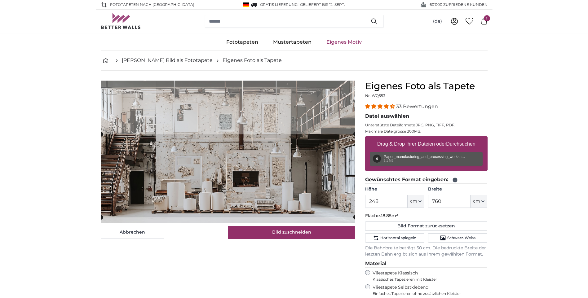  What do you see at coordinates (242, 42) in the screenshot?
I see `a: Fototapeten` at bounding box center [242, 42].